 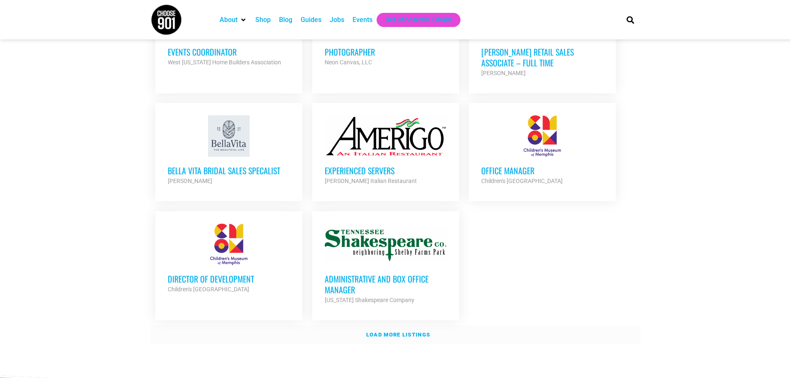 What do you see at coordinates (542, 171) in the screenshot?
I see `h3: Office Manager` at bounding box center [542, 171].